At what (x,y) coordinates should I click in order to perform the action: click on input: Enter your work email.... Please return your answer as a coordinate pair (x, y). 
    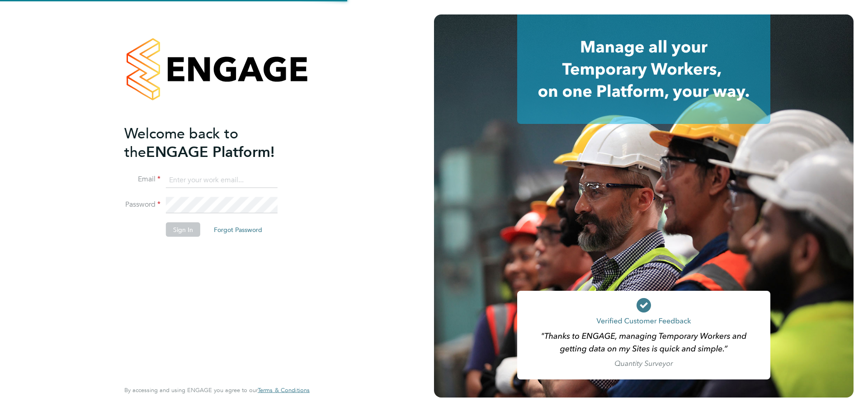
    Looking at the image, I should click on (221, 180).